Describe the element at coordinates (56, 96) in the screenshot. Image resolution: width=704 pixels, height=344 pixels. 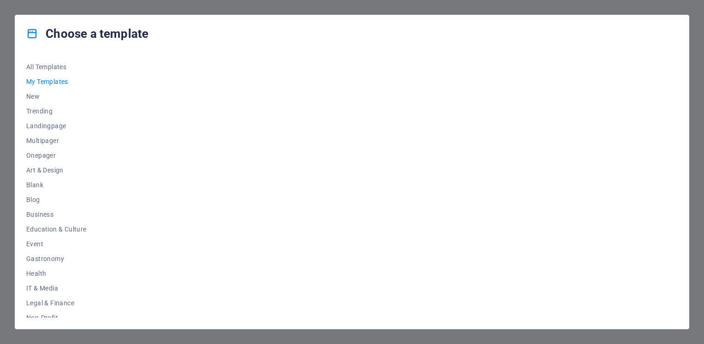
I see `span: New` at that location.